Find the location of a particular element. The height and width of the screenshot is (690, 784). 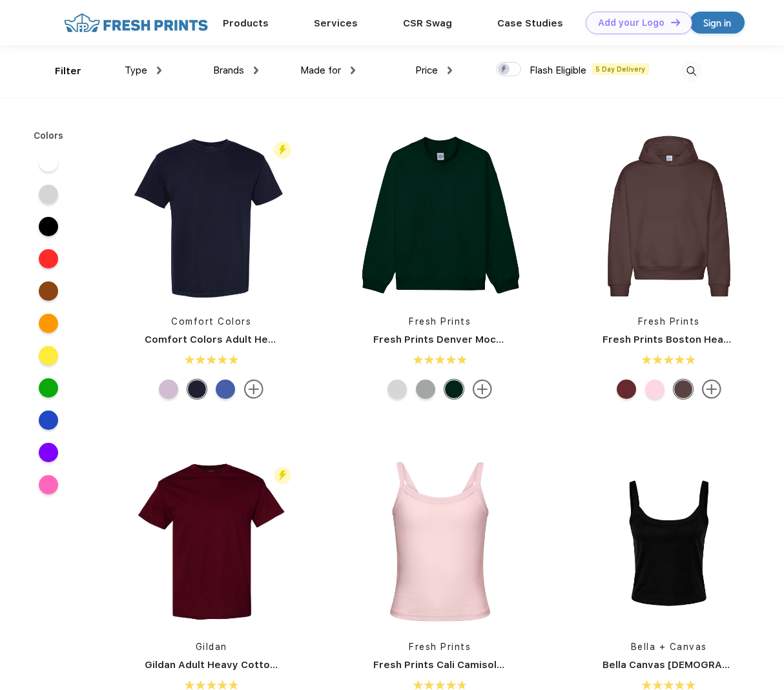

a: Fresh Prints Denver Mock Neck Heavyweight Sweatshirt is located at coordinates (513, 340).